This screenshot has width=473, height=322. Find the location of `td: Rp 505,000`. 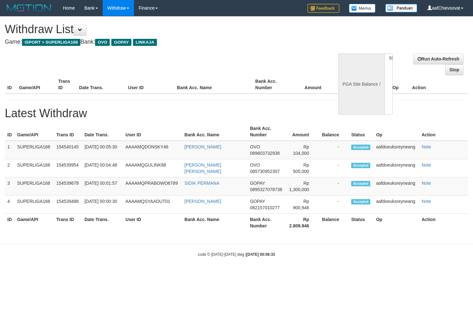

td: Rp 505,000 is located at coordinates (302, 168).